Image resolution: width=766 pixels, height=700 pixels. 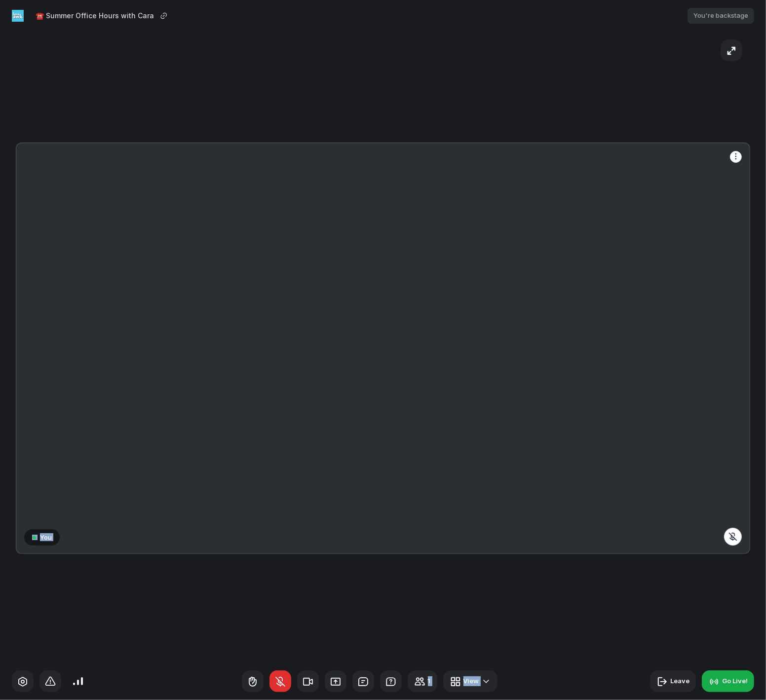 What do you see at coordinates (735, 681) in the screenshot?
I see `div: Go Live!` at bounding box center [735, 681].